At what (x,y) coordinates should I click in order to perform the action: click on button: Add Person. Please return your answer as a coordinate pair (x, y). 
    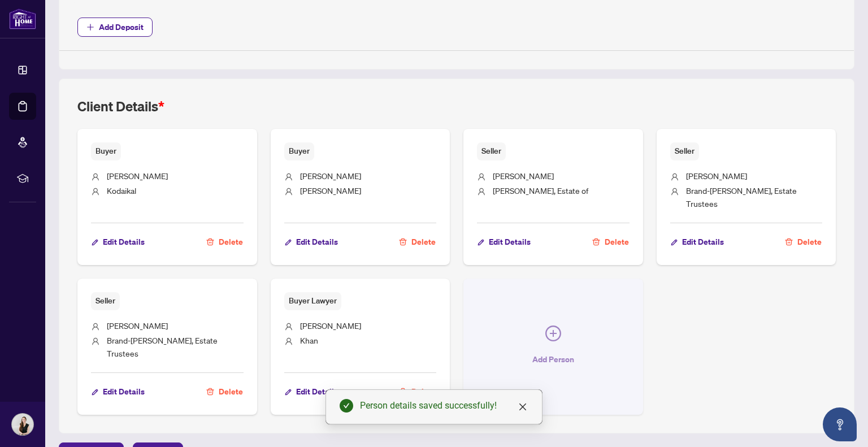
    Looking at the image, I should click on (553, 346).